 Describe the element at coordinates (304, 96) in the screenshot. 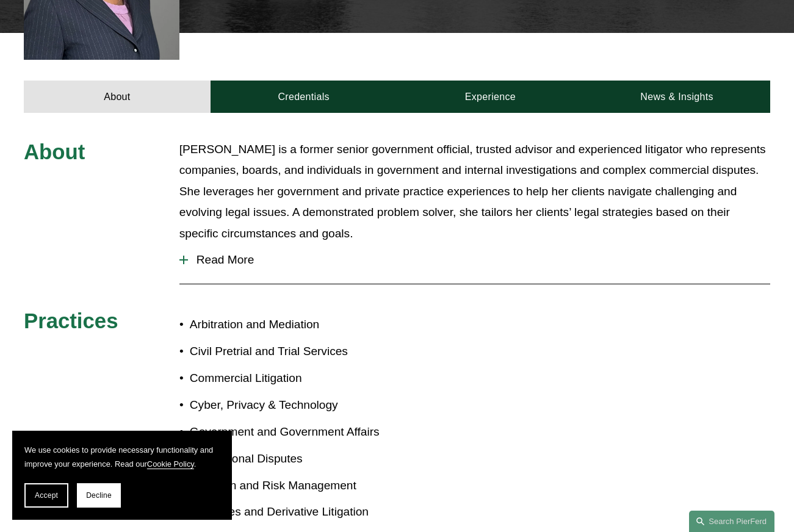

I see `a: Credentials` at that location.